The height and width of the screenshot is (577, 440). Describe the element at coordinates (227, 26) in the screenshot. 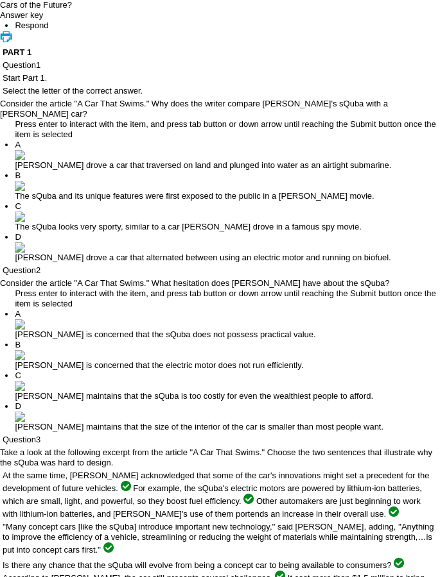

I see `div: This is the Respond Tab` at that location.